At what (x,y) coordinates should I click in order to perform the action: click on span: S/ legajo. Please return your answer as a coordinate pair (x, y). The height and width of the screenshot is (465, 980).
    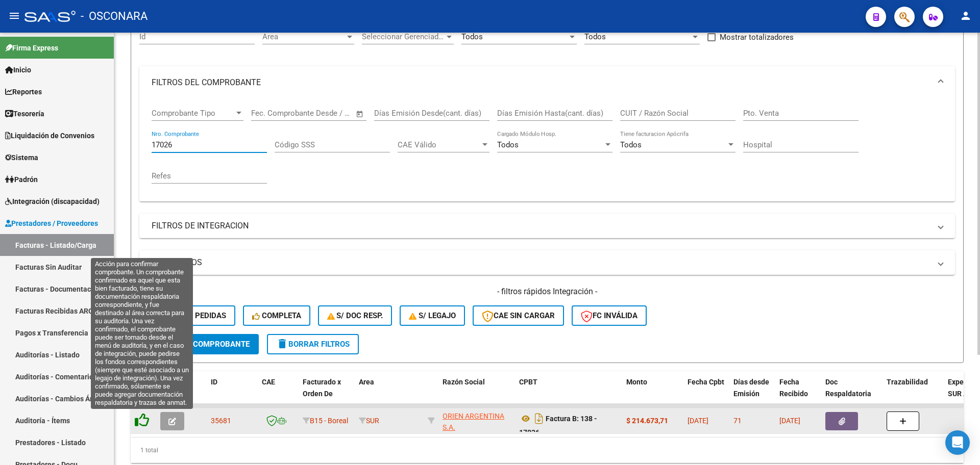
    Looking at the image, I should click on (432, 316).